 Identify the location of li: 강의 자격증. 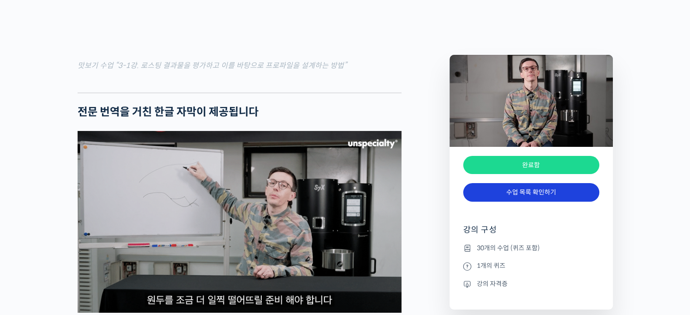
(531, 284).